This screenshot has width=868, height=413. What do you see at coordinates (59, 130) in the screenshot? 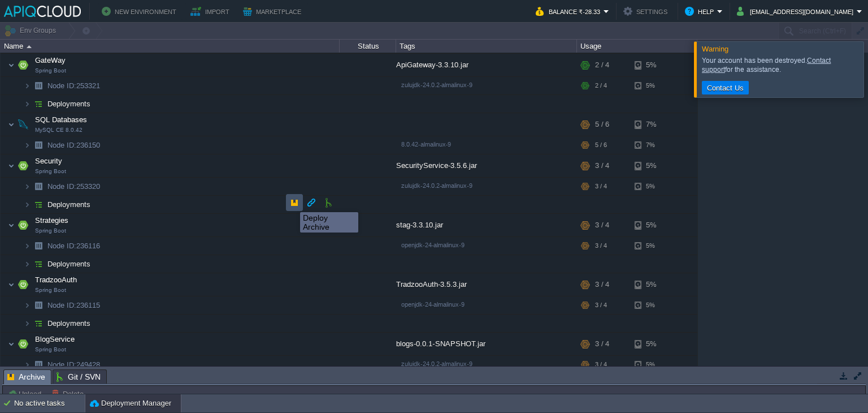
I see `span: MySQL CE 8.0.42` at bounding box center [59, 130].